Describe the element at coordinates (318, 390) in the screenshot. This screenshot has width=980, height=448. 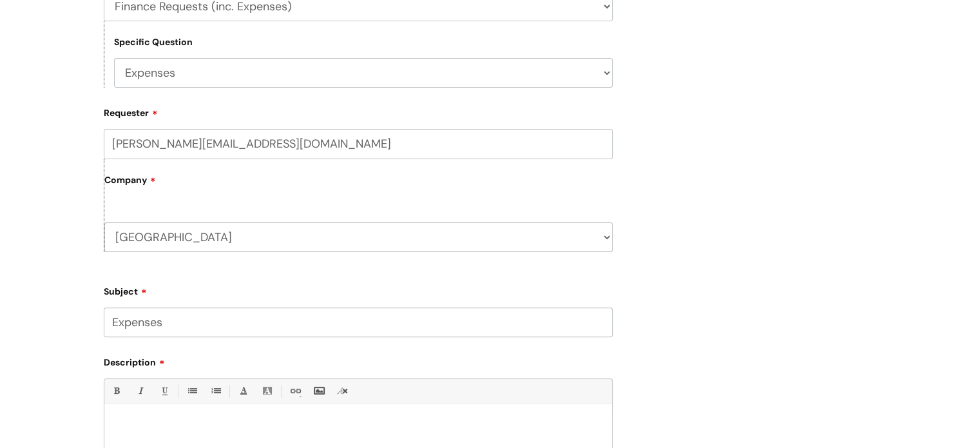
I see `a: Insert Image...` at that location.